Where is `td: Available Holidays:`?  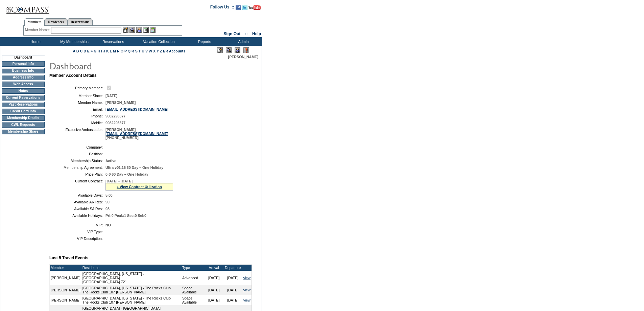 td: Available Holidays: is located at coordinates (77, 216).